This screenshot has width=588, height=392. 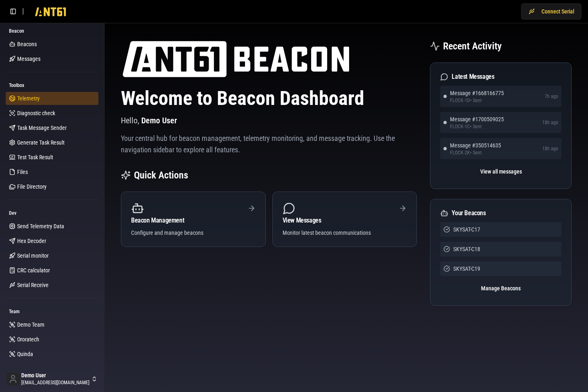 I want to click on h1: Welcome to Beacon Dashboard, so click(x=269, y=99).